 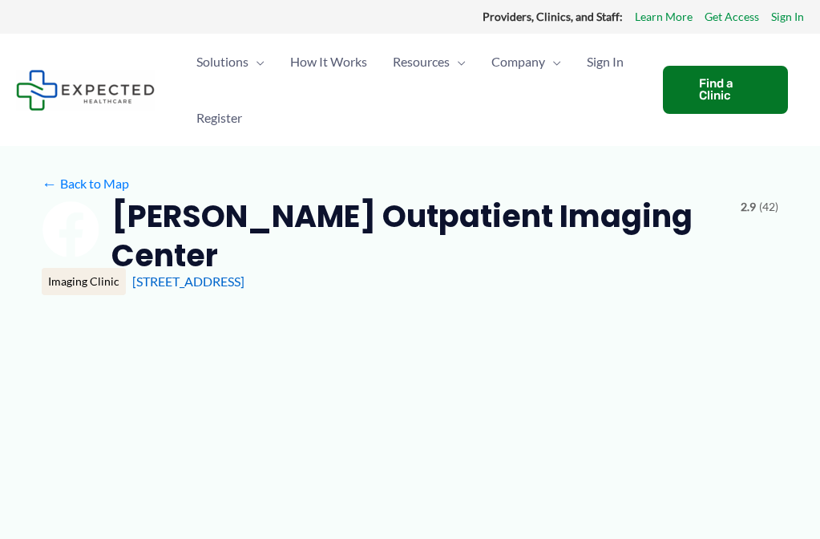 What do you see at coordinates (552, 16) in the screenshot?
I see `strong: Providers, Clinics, and Staff:` at bounding box center [552, 16].